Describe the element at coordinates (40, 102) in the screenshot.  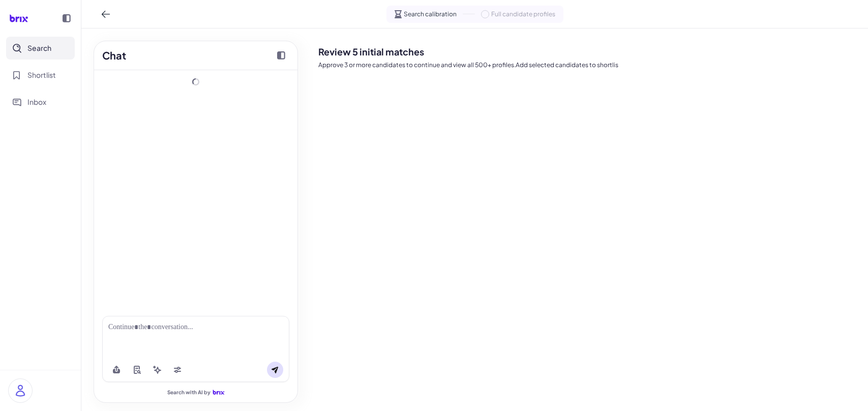
I see `button: Inbox` at that location.